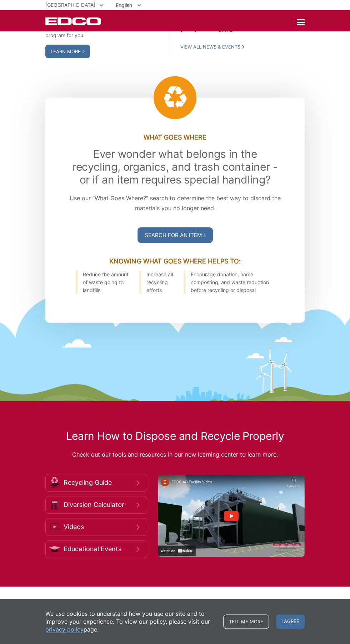 The width and height of the screenshot is (350, 644). What do you see at coordinates (100, 527) in the screenshot?
I see `span: Videos` at bounding box center [100, 527].